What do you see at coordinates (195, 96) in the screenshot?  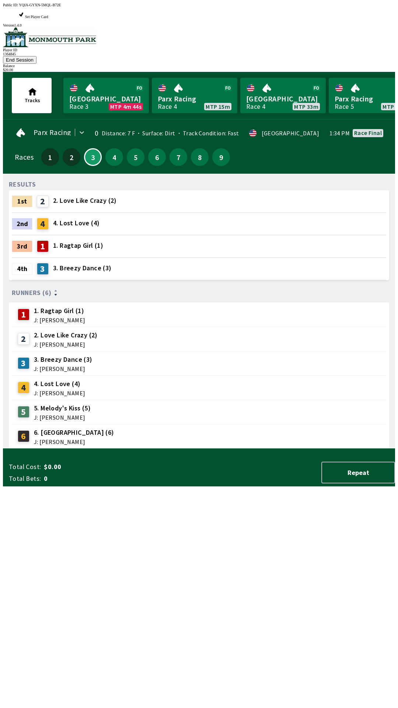 I see `a: Parx RacingRace 4MTP 15m` at bounding box center [195, 96].